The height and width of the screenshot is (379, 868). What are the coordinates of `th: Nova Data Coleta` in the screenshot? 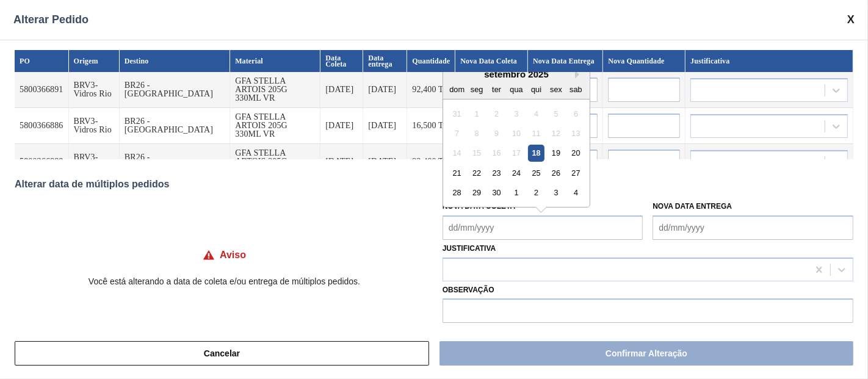 It's located at (491, 61).